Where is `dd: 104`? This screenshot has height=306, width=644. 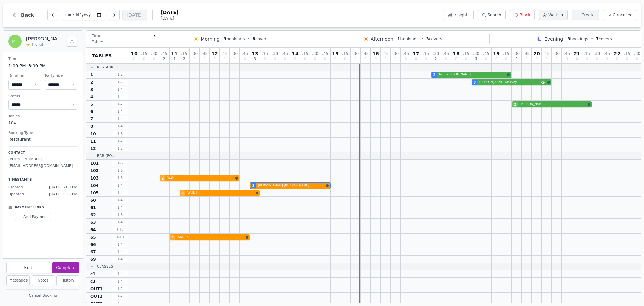
dd: 104 is located at coordinates (43, 123).